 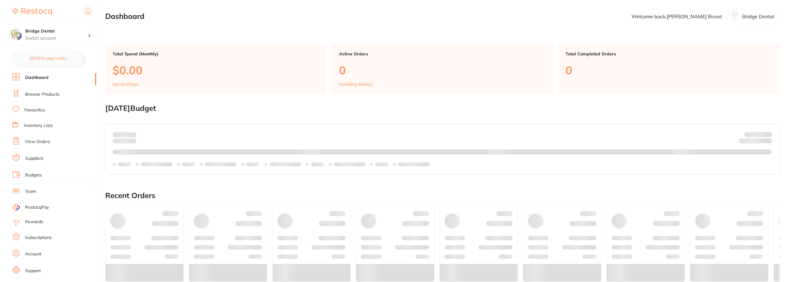 I want to click on p: $0.00, so click(x=216, y=70).